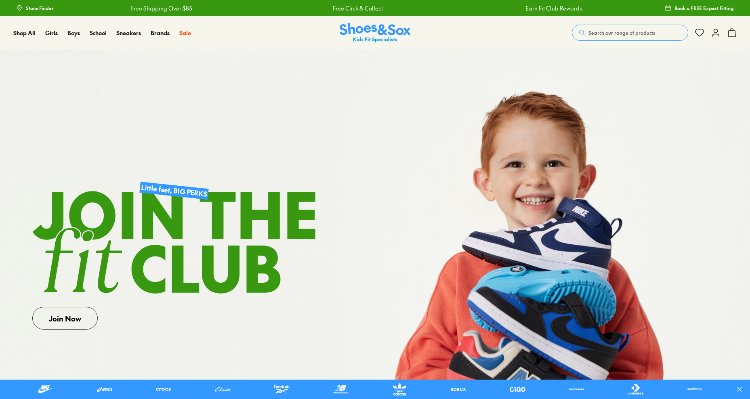 The image size is (750, 399). I want to click on span: Sale, so click(185, 33).